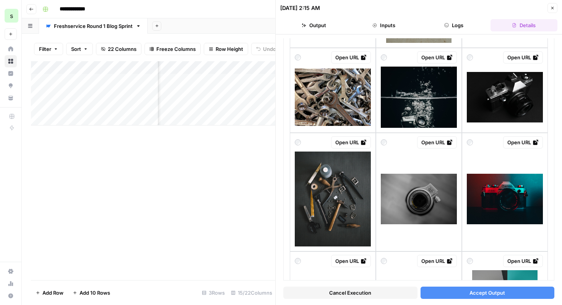  What do you see at coordinates (11, 296) in the screenshot?
I see `button: Help + Support` at bounding box center [11, 296].